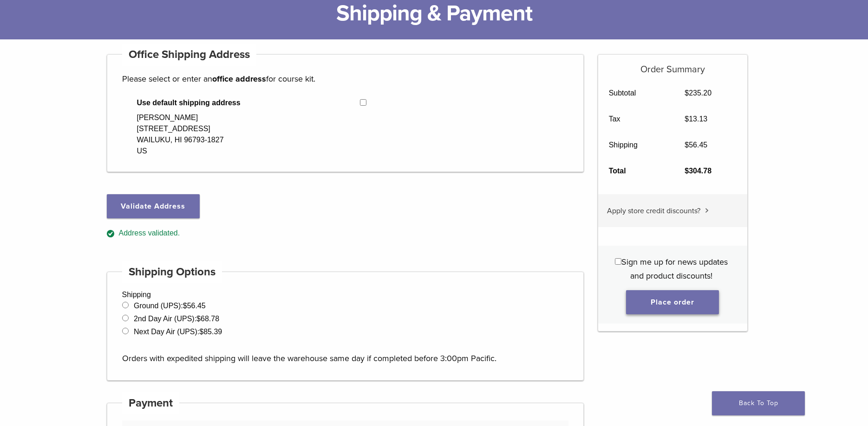 This screenshot has width=868, height=426. I want to click on button: Place order, so click(672, 303).